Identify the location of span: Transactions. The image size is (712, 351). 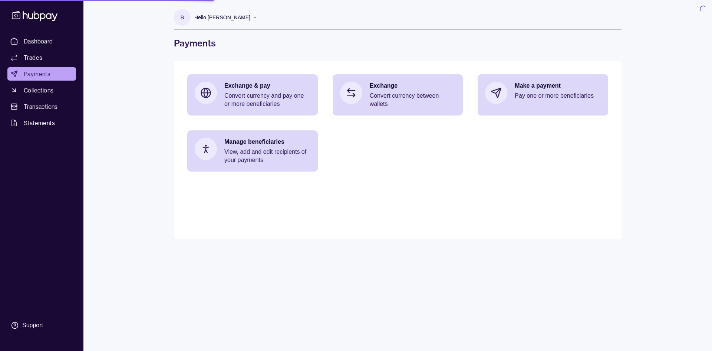
(41, 106).